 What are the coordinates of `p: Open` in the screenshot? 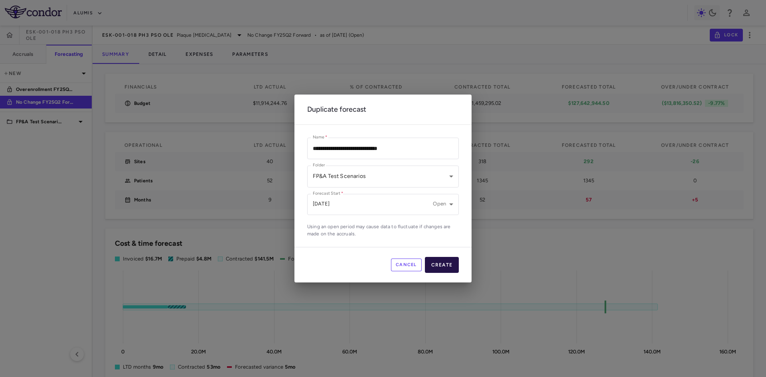 It's located at (439, 204).